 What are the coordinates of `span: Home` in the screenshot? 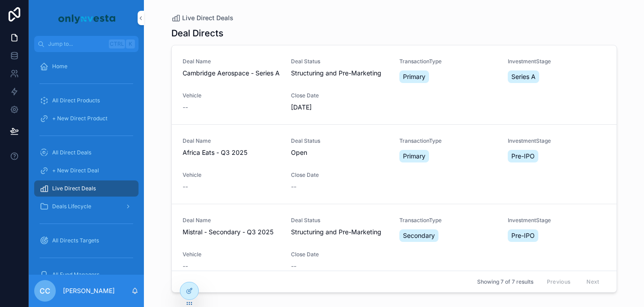 It's located at (60, 66).